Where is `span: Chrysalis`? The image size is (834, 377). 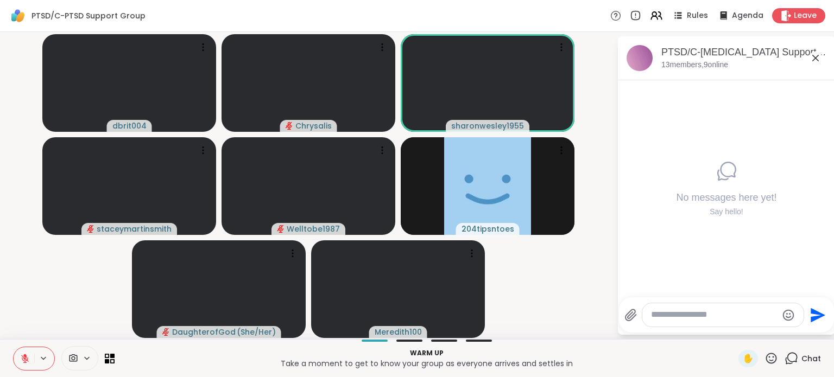 span: Chrysalis is located at coordinates (313, 126).